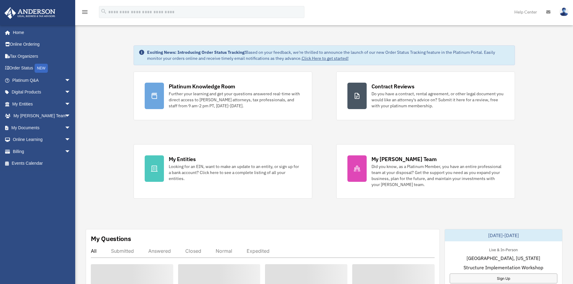 Image resolution: width=573 pixels, height=284 pixels. What do you see at coordinates (235, 173) in the screenshot?
I see `div: Looking for an EIN, want to make an update to an entity, or sign up for a bank account? Click her...` at bounding box center [235, 173].